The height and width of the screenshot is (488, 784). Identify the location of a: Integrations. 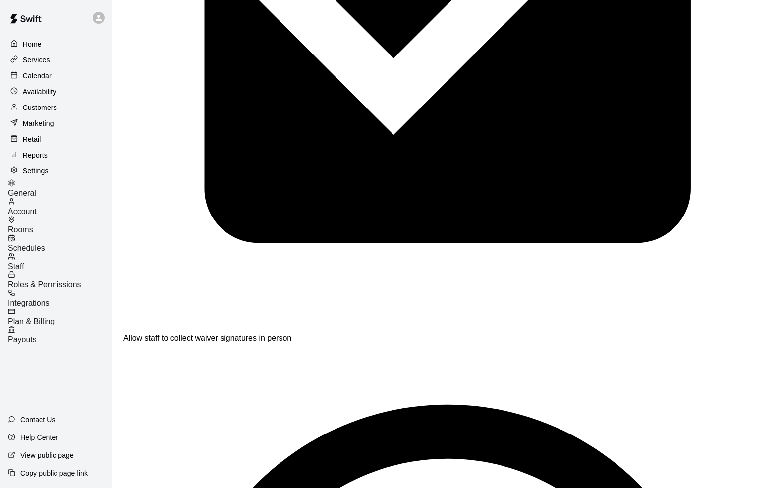
(59, 298).